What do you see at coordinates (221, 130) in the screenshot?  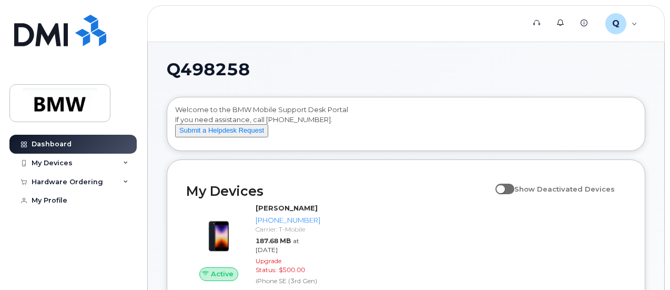 I see `a: Submit a Helpdesk Request` at bounding box center [221, 130].